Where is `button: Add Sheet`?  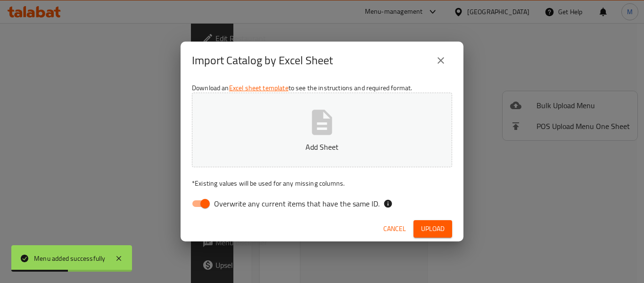 button: Add Sheet is located at coordinates (322, 130).